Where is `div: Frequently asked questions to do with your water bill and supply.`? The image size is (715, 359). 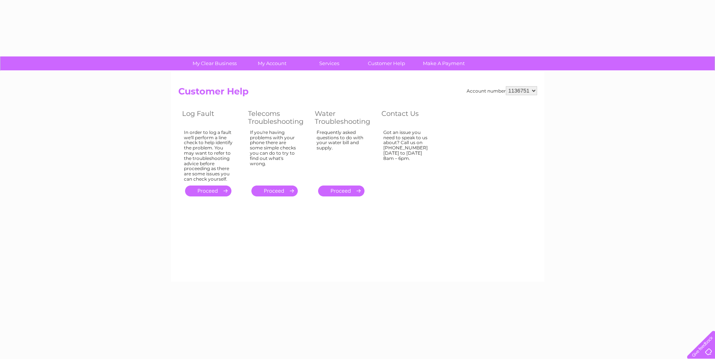 div: Frequently asked questions to do with your water bill and supply. is located at coordinates (341, 154).